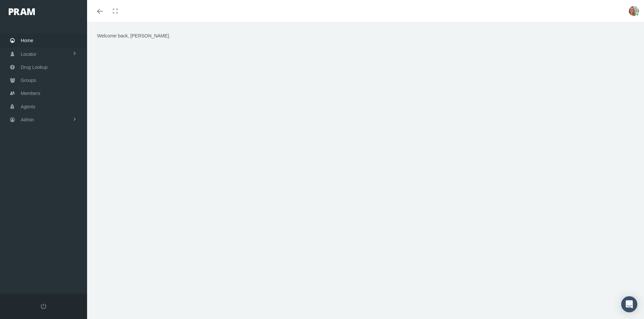 This screenshot has height=319, width=644. Describe the element at coordinates (22, 12) in the screenshot. I see `img: PRAM_20_x_78.png` at that location.